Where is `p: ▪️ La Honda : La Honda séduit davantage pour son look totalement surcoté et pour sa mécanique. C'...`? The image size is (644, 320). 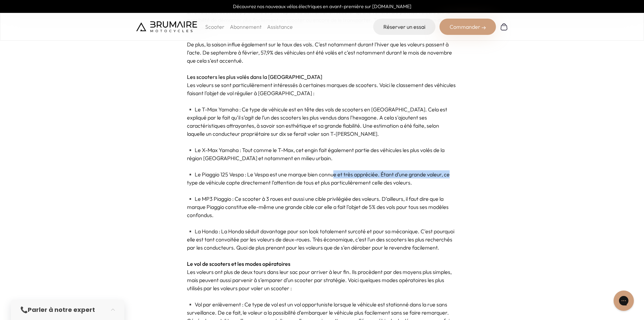
p: ▪️ La Honda : La Honda séduit davantage pour son look totalement surcoté et pour sa mécanique. C'... is located at coordinates (322, 239).